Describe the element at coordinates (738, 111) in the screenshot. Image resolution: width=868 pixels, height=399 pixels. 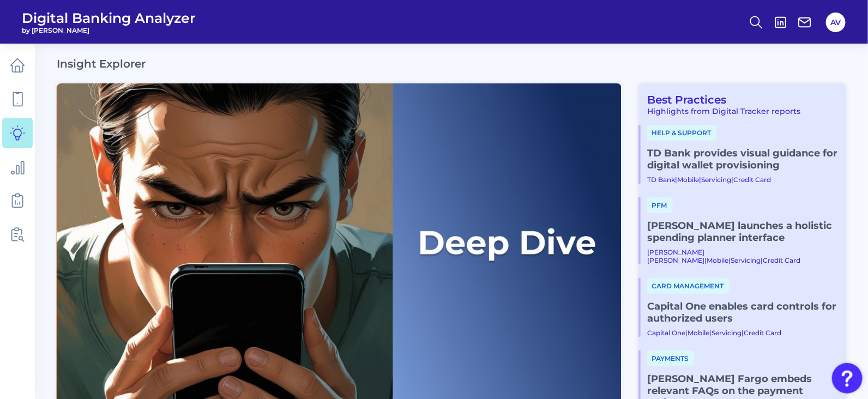
I see `div: Highlights from Digital Tracker reports` at that location.